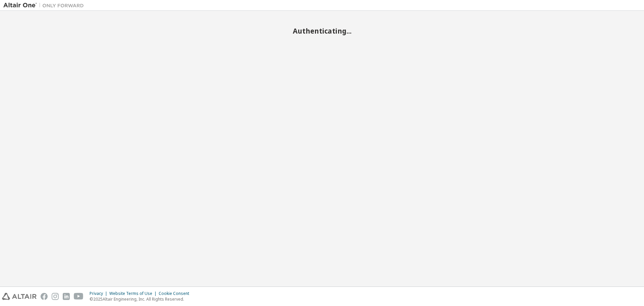  What do you see at coordinates (322, 31) in the screenshot?
I see `h2: Authenticating...` at bounding box center [322, 31].